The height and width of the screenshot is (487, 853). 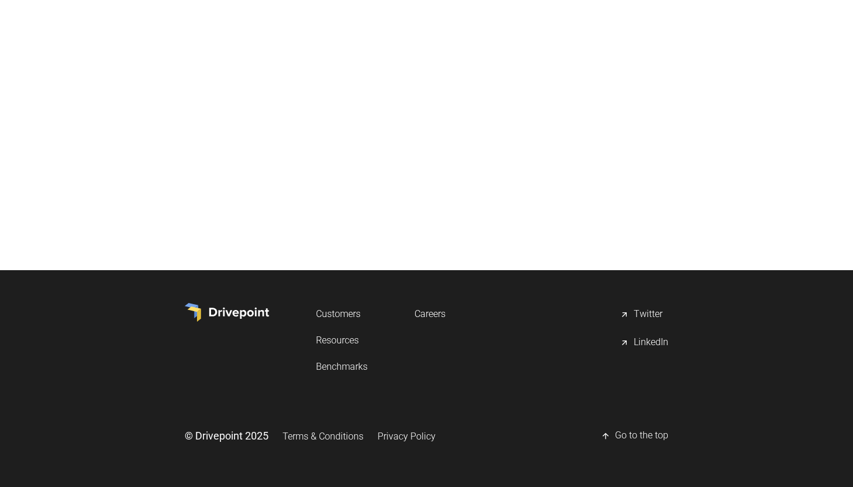 I want to click on div: Go to the top, so click(x=641, y=436).